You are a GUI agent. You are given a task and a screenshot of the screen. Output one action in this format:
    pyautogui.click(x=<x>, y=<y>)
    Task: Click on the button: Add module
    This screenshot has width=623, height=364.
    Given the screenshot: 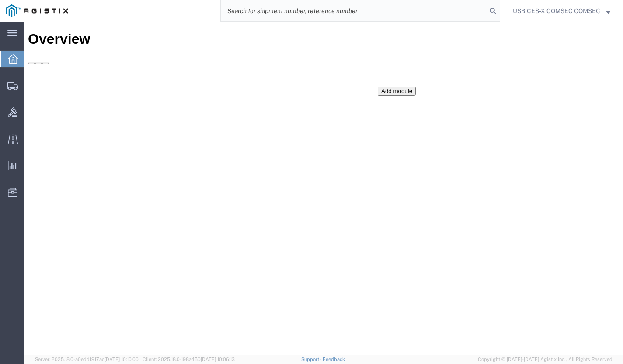 What is the action you would take?
    pyautogui.click(x=372, y=69)
    